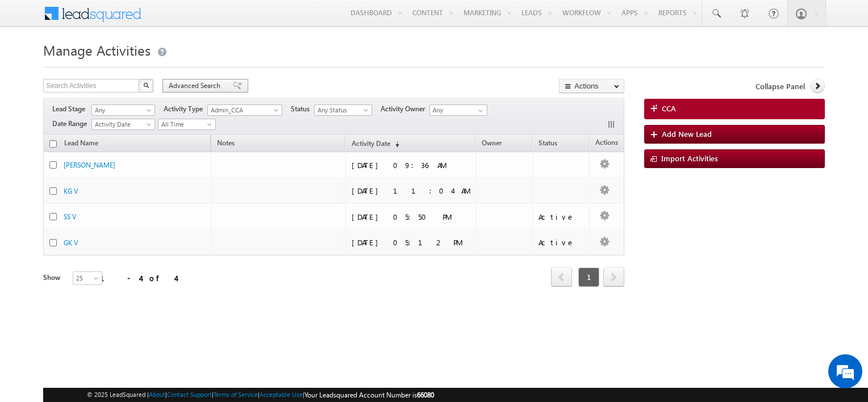 This screenshot has height=402, width=868. I want to click on span: Lead Stage, so click(71, 109).